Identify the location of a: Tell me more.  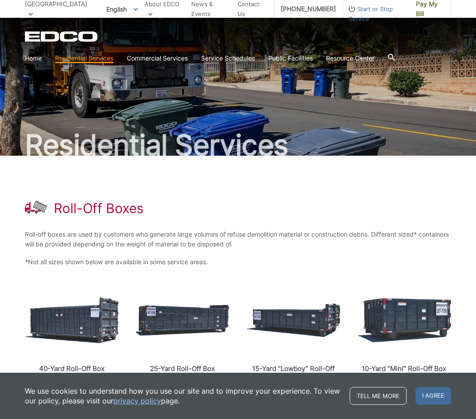
(378, 396).